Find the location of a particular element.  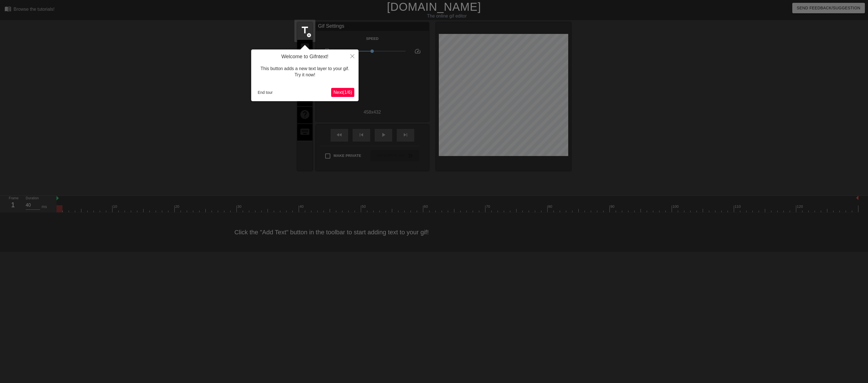

h4: Welcome to Gifntext! is located at coordinates (305, 57).